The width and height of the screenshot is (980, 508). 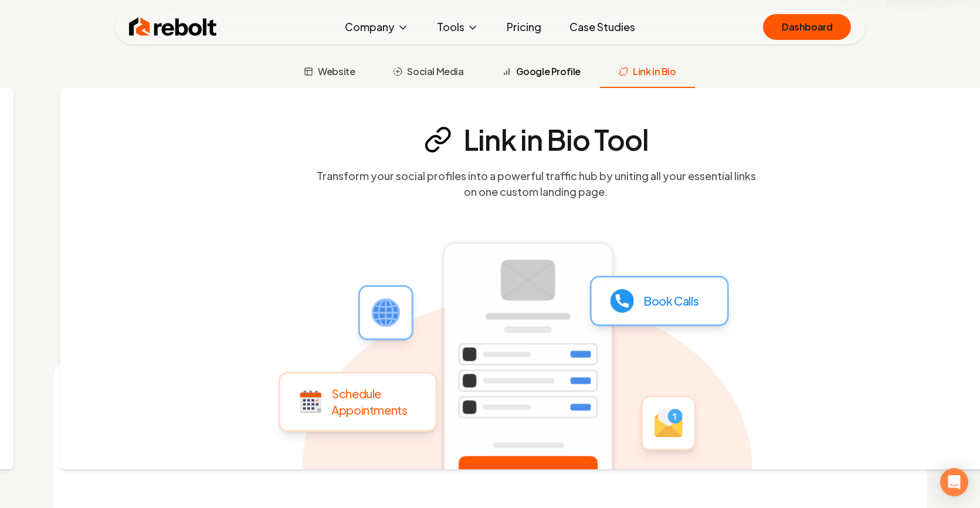 I want to click on button: Company, so click(x=376, y=27).